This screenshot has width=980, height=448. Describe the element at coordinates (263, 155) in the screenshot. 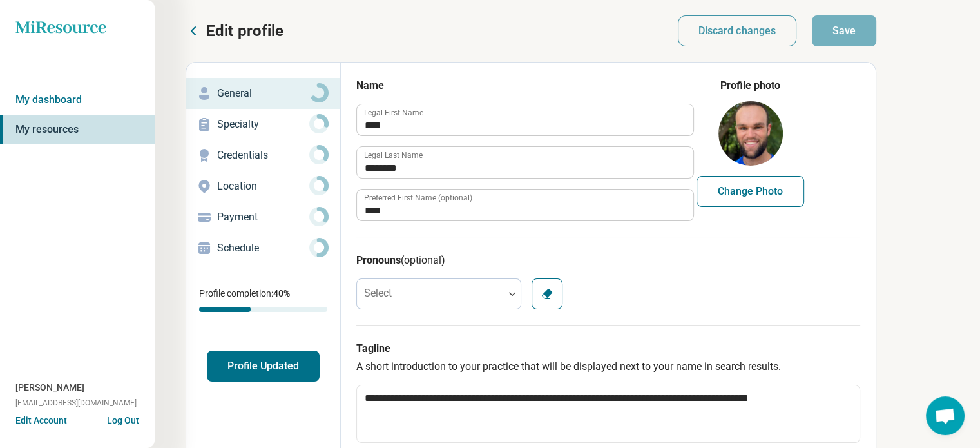

I see `p: Credentials` at that location.